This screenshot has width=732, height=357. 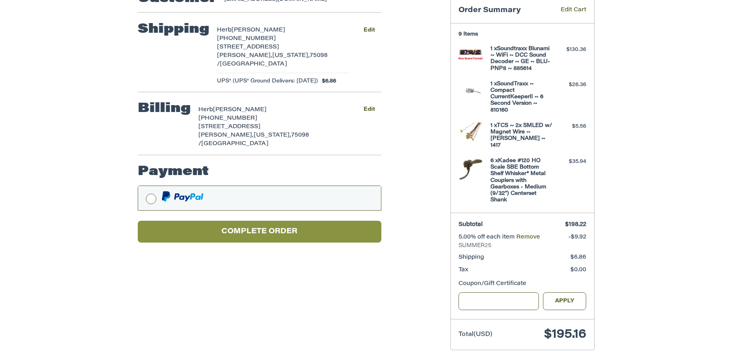 I want to click on span: Total (USD), so click(x=476, y=334).